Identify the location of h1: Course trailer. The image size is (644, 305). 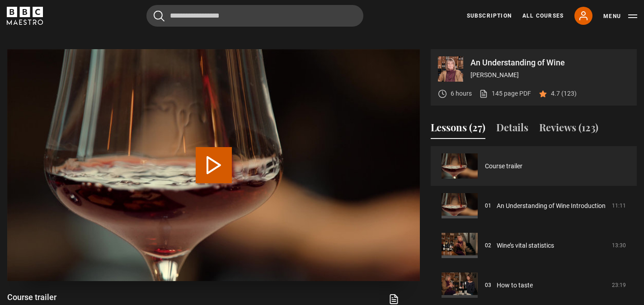
(46, 298).